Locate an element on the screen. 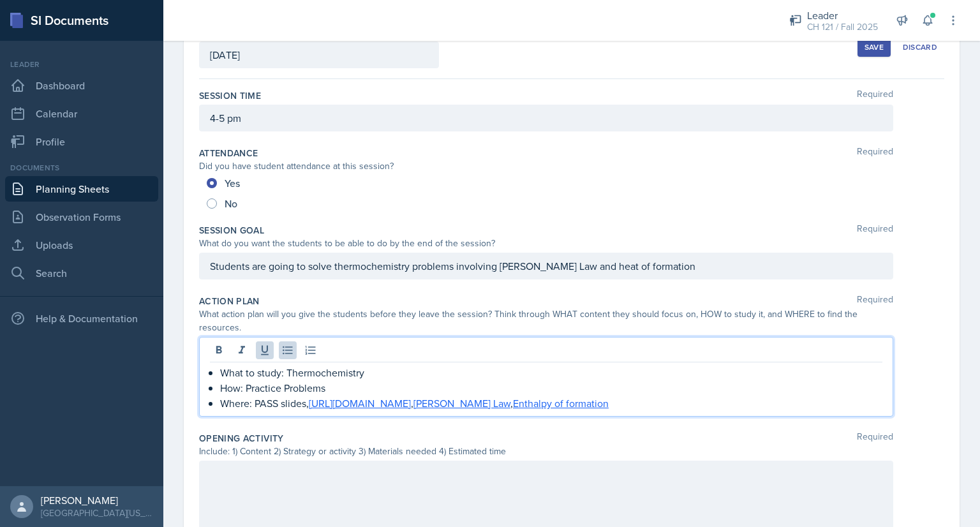  span: Yes is located at coordinates (232, 183).